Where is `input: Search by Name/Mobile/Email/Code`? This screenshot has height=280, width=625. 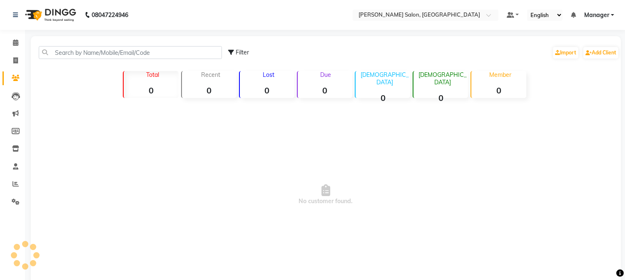 input: Search by Name/Mobile/Email/Code is located at coordinates (130, 52).